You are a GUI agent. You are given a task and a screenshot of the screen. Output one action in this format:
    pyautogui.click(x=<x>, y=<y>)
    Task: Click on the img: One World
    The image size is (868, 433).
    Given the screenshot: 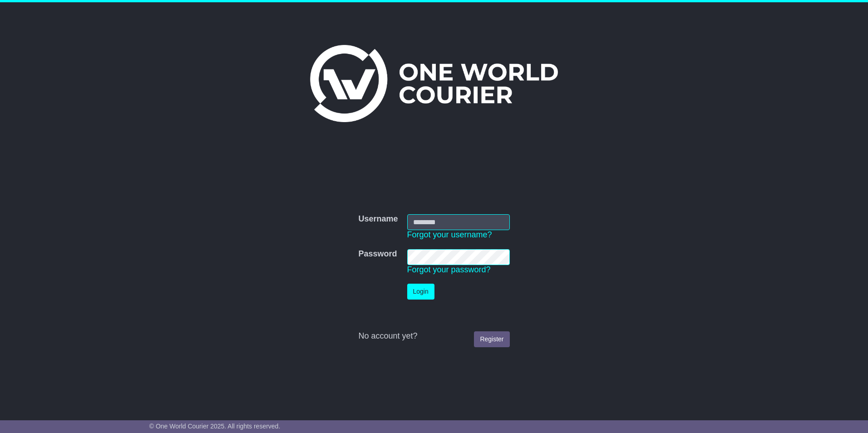 What is the action you would take?
    pyautogui.click(x=434, y=83)
    